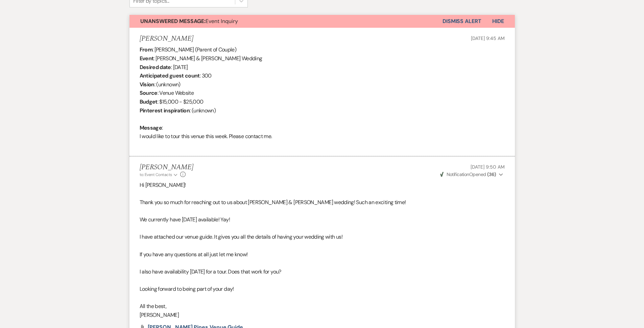 The image size is (644, 328). I want to click on p: If you have any questions at all just let me know!, so click(322, 254).